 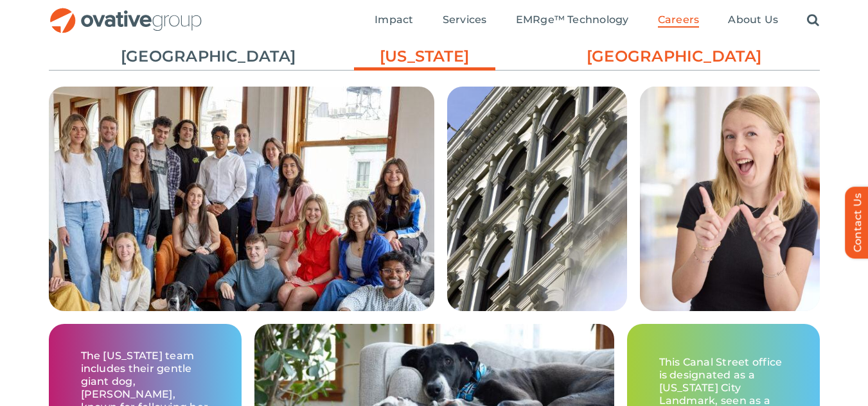 What do you see at coordinates (813, 21) in the screenshot?
I see `a: Search` at bounding box center [813, 21].